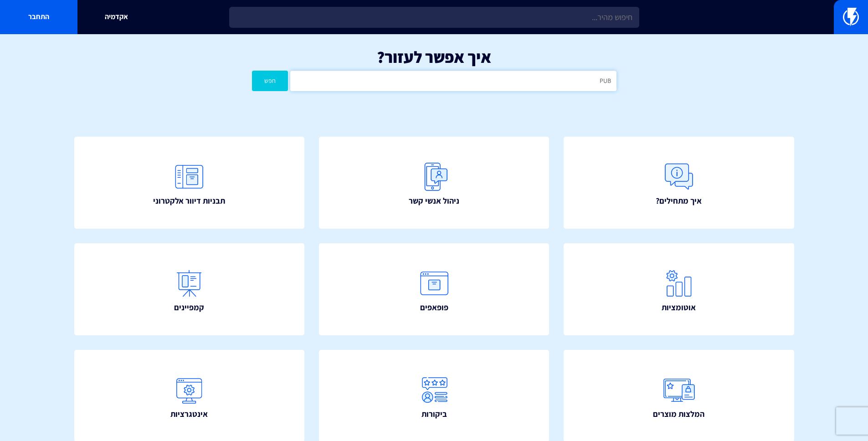 Image resolution: width=868 pixels, height=441 pixels. I want to click on span: ביקורות, so click(434, 414).